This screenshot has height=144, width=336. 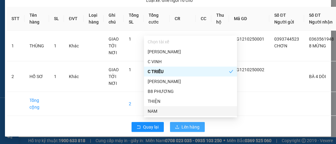 What do you see at coordinates (321, 22) in the screenshot?
I see `span: Người nhận` at bounding box center [321, 22].